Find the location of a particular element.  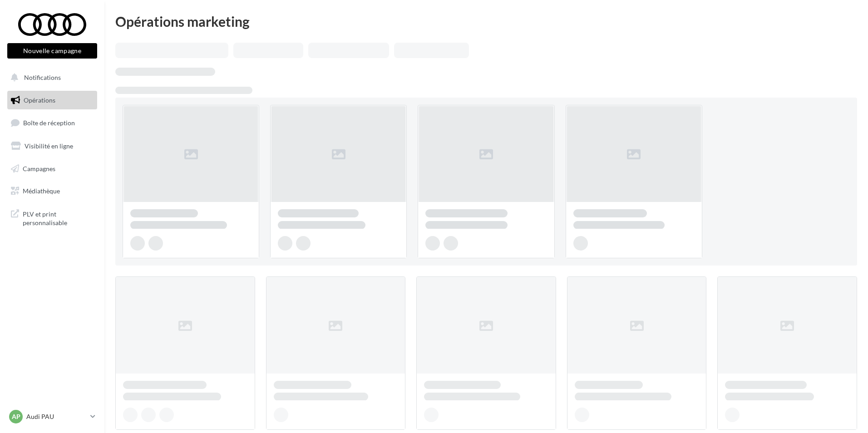

a: Opérations is located at coordinates (52, 100).